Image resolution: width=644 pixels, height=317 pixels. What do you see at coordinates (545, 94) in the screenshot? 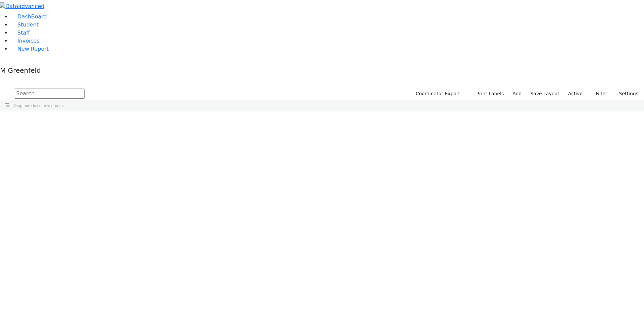
I see `button: Save Layout` at bounding box center [545, 94].